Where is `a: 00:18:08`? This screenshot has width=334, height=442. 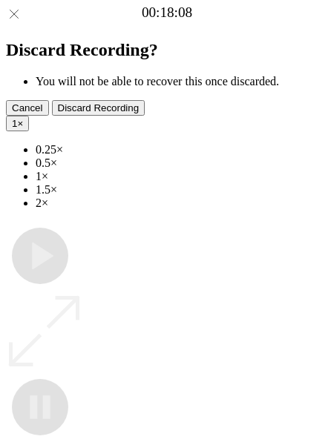
a: 00:18:08 is located at coordinates (167, 13).